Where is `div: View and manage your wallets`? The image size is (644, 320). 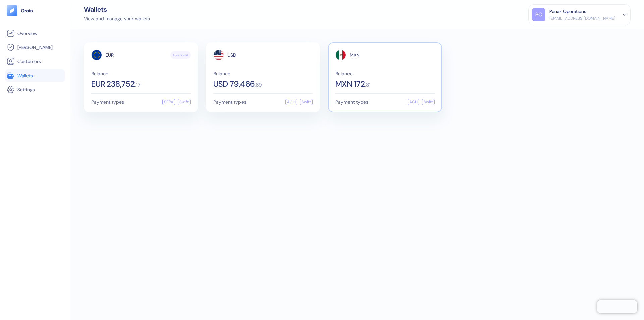
div: View and manage your wallets is located at coordinates (116, 19).